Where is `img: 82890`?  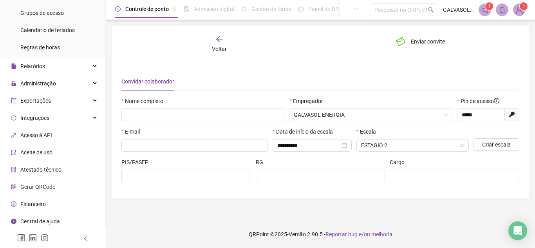 img: 82890 is located at coordinates (520, 10).